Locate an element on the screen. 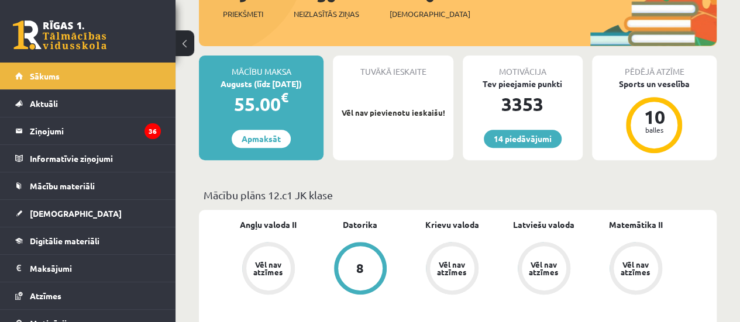 The image size is (740, 322). a: Informatīvie ziņojumi is located at coordinates (88, 159).